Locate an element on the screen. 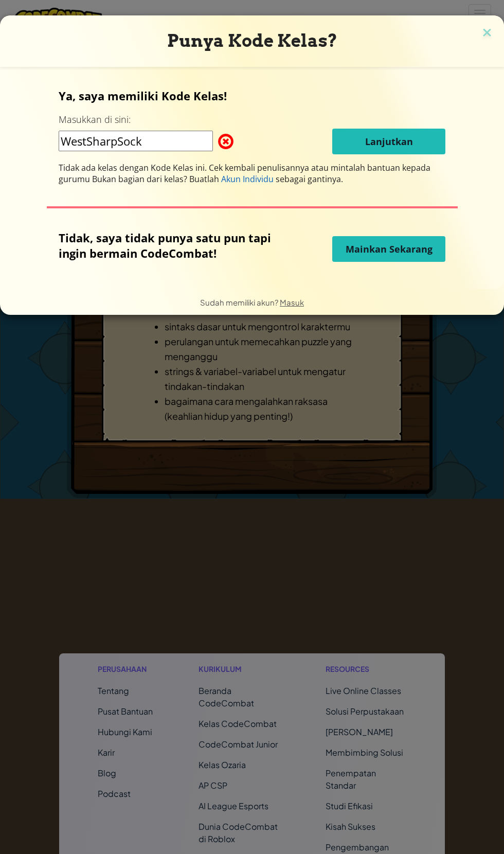 This screenshot has height=854, width=504. span: Bukan bagian dari kelas? Buatlah is located at coordinates (157, 179).